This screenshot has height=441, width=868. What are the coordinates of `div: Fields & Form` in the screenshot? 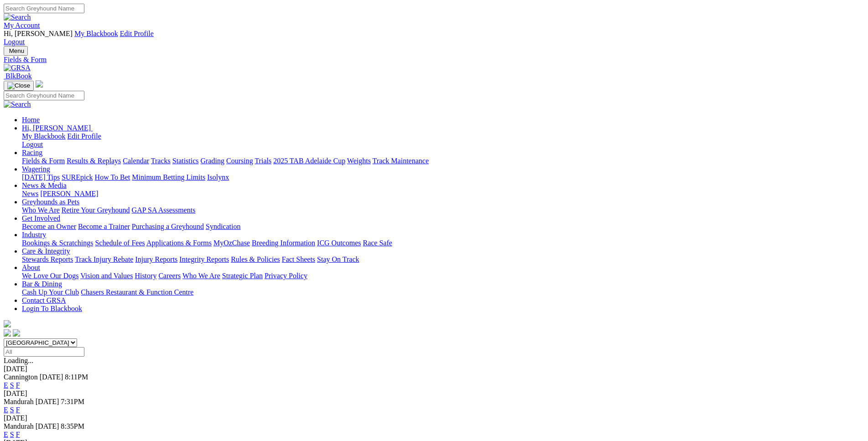 It's located at (434, 59).